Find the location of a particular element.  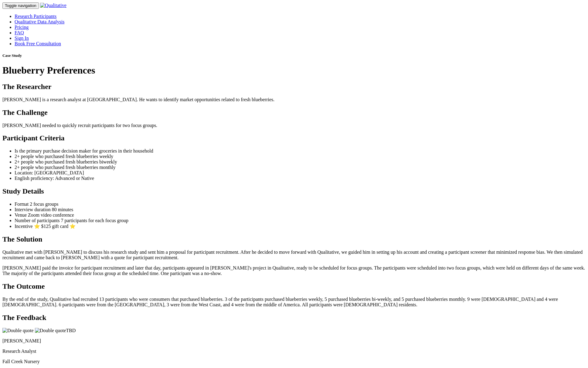

div: Chat Widget is located at coordinates (573, 353).